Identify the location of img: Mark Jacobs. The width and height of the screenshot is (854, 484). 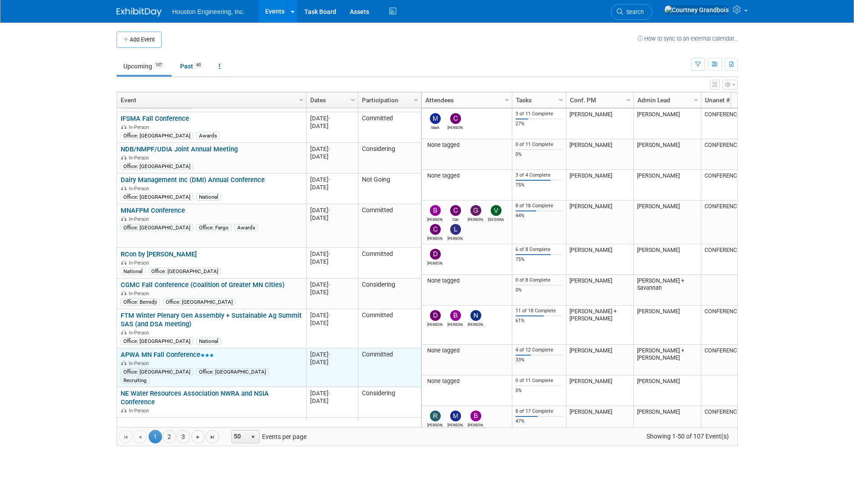
(435, 118).